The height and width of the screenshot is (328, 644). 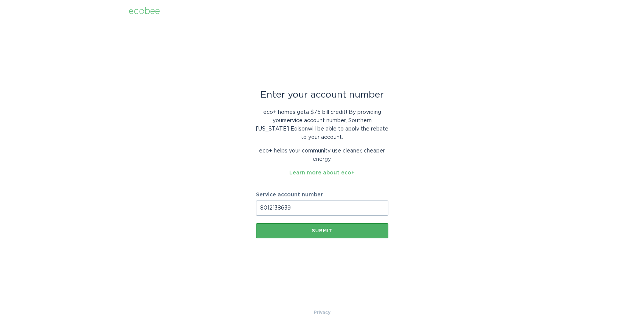 I want to click on div: Enter your account number, so click(x=322, y=95).